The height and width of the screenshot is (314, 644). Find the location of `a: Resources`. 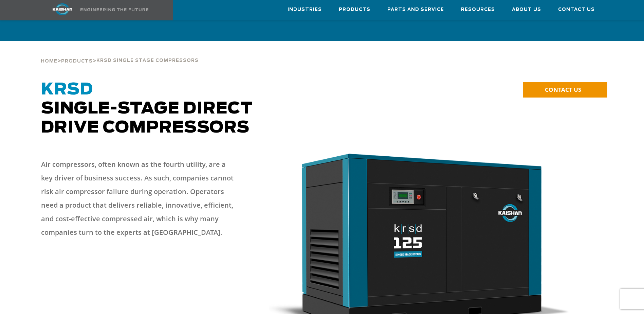

a: Resources is located at coordinates (478, 9).